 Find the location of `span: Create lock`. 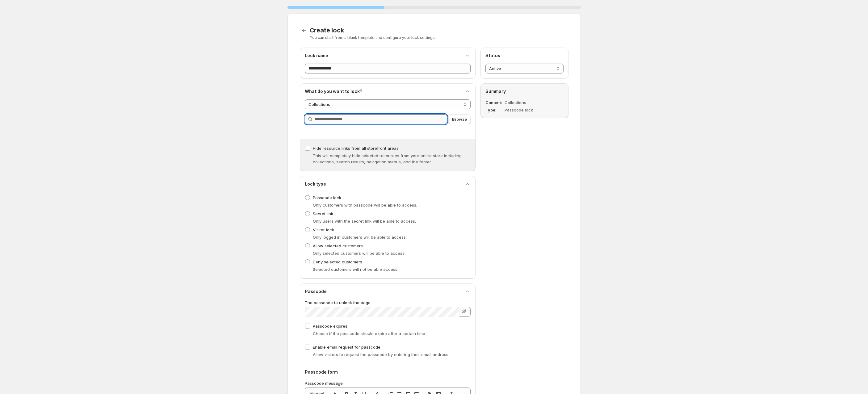

span: Create lock is located at coordinates (326, 30).